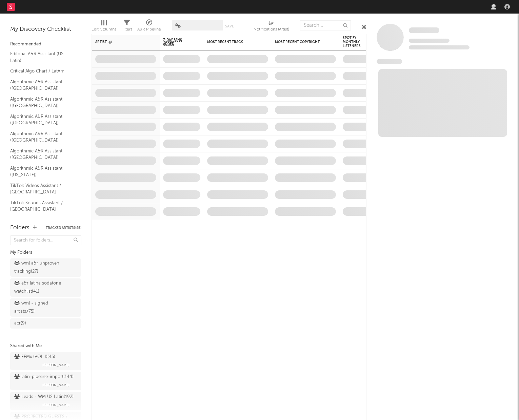 The image size is (519, 420). Describe the element at coordinates (43, 57) in the screenshot. I see `a: Editorial A&R Assistant (US Latin)` at that location.